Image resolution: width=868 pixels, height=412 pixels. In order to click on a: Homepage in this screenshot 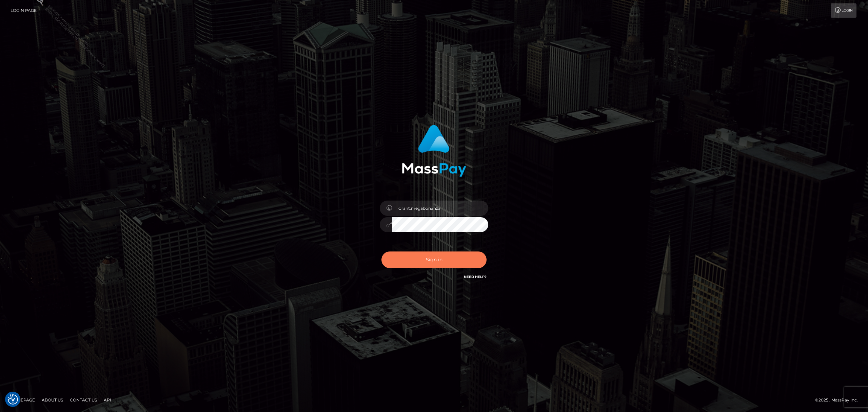, I will do `click(23, 400)`.